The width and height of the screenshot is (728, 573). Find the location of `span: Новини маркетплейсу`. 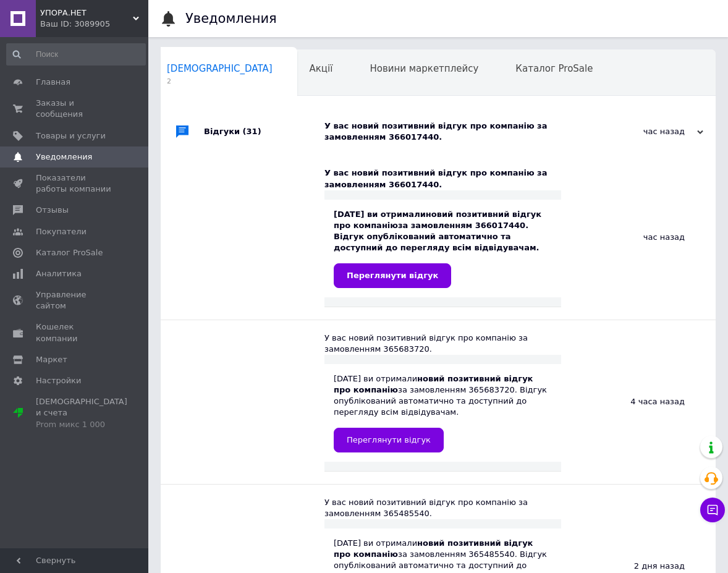

span: Новини маркетплейсу is located at coordinates (424, 68).